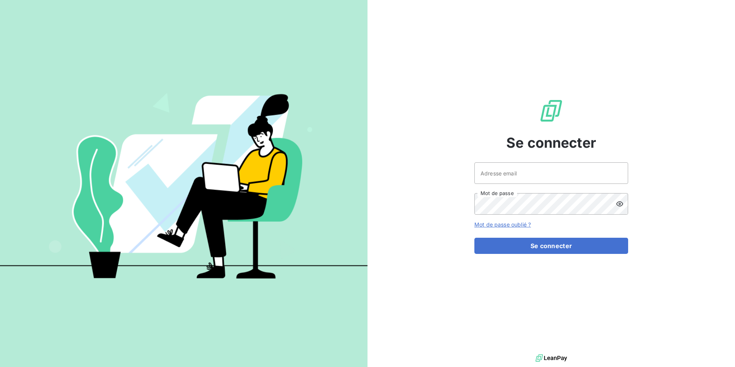 This screenshot has width=735, height=367. What do you see at coordinates (502, 224) in the screenshot?
I see `a: Mot de passe oublié ?` at bounding box center [502, 224].